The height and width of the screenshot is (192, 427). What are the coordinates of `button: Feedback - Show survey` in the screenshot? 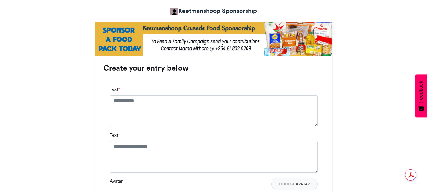 It's located at (421, 96).